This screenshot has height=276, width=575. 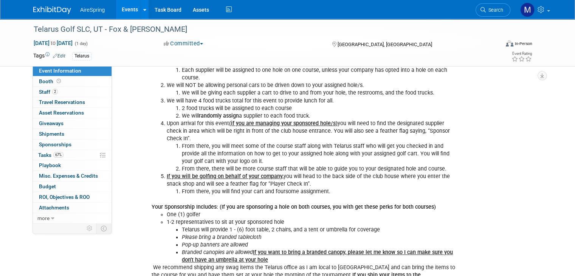 I want to click on div: Event Format, so click(x=496, y=45).